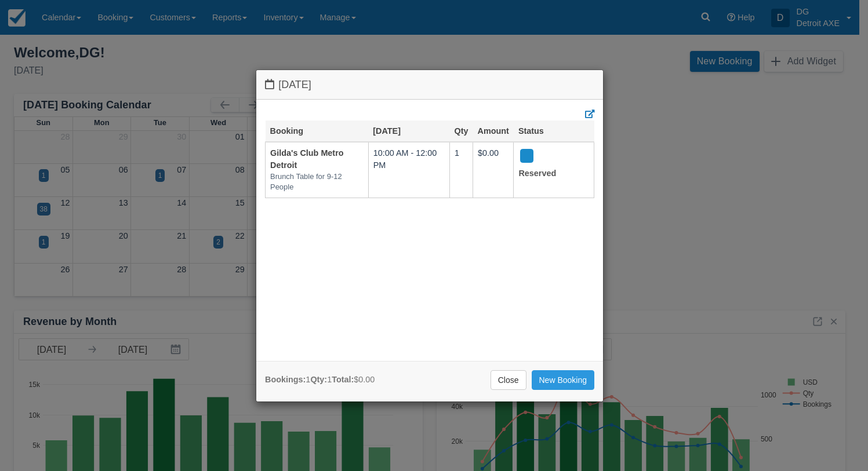  What do you see at coordinates (493, 170) in the screenshot?
I see `td: $0.00` at bounding box center [493, 170].